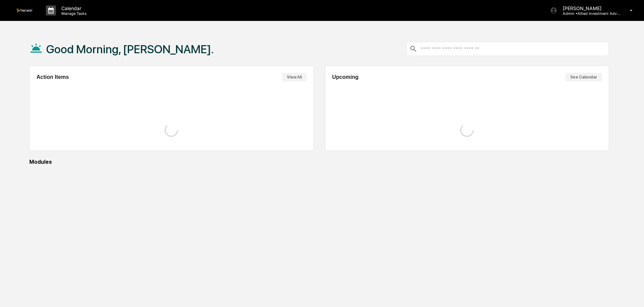  What do you see at coordinates (319, 162) in the screenshot?
I see `div: Modules` at bounding box center [319, 162].